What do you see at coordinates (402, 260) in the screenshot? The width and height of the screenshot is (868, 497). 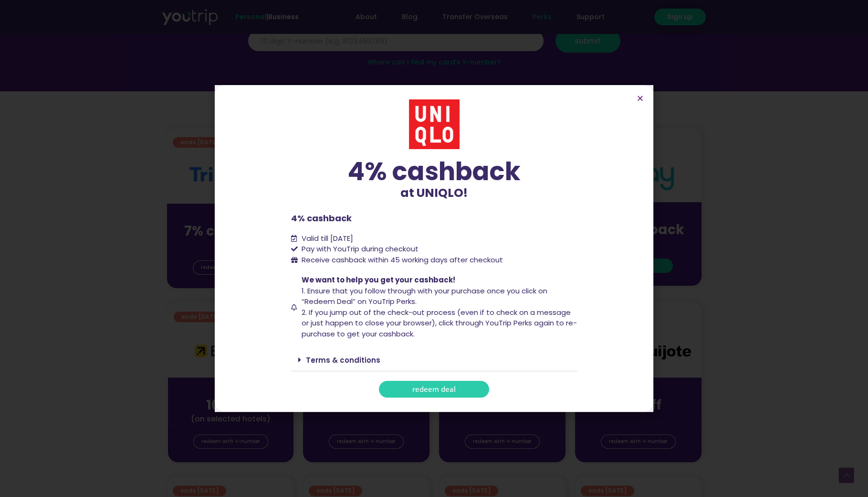 I see `span: Receive cashback within 45 working days after checkout` at bounding box center [402, 260].